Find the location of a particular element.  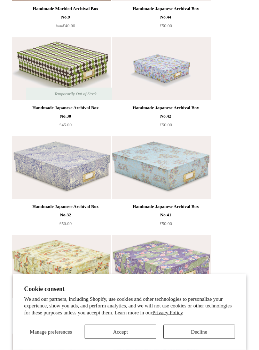

span: £40.00 is located at coordinates (66, 26).